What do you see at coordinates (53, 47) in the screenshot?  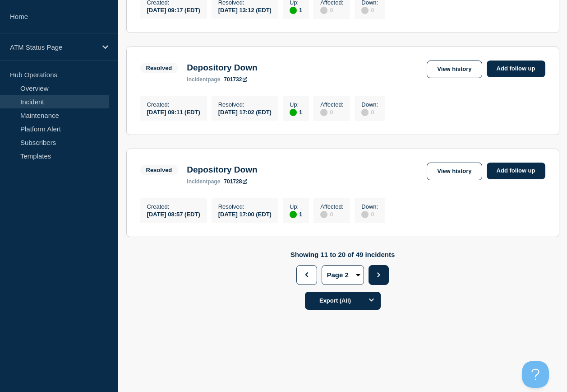 I see `p: ATM Status Page` at bounding box center [53, 47].